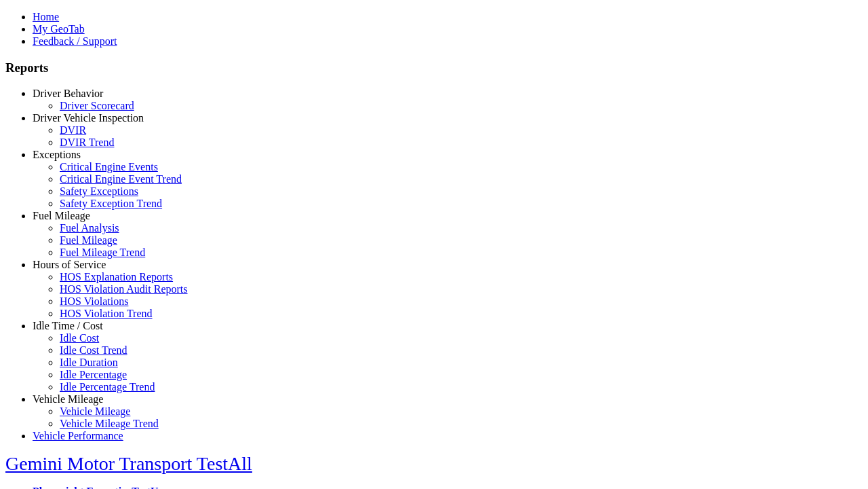 The height and width of the screenshot is (489, 868). I want to click on a: HOS Violations, so click(94, 300).